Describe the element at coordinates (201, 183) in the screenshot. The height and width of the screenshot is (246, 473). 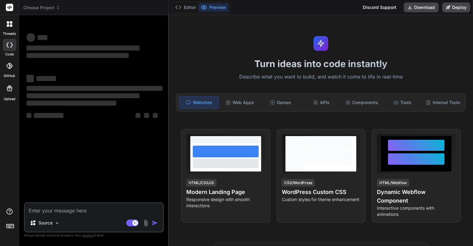
I see `div: HTML/CSS/JS` at that location.